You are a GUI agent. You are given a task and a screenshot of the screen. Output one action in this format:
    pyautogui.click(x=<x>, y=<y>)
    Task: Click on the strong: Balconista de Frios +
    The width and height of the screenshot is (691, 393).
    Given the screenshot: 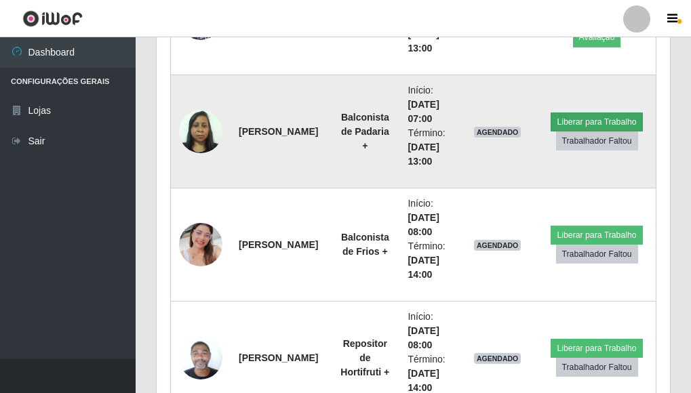 What is the action you would take?
    pyautogui.click(x=365, y=244)
    